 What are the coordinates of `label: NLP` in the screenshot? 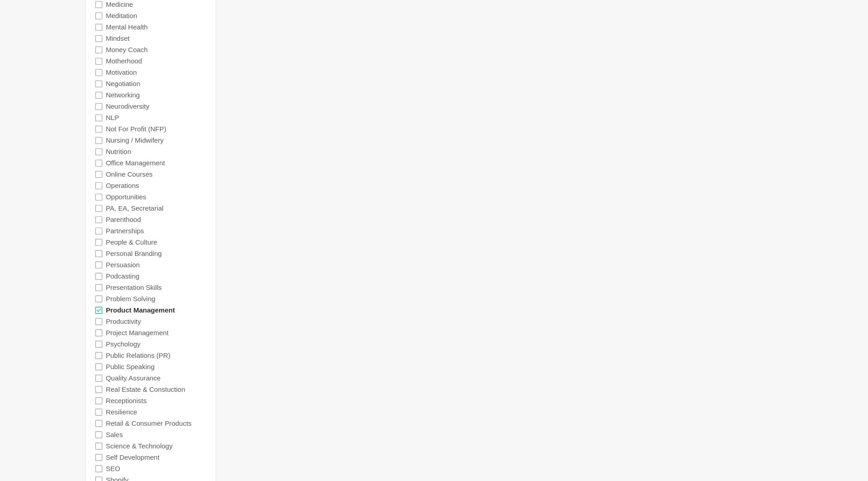 It's located at (113, 117).